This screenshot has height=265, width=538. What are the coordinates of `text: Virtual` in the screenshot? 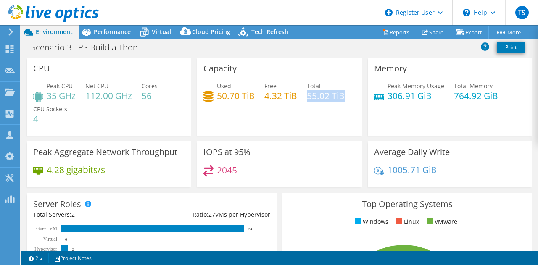 It's located at (50, 239).